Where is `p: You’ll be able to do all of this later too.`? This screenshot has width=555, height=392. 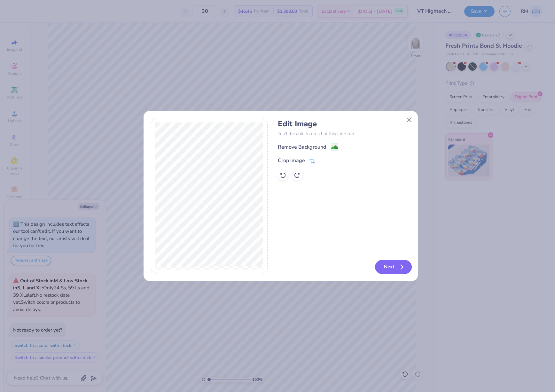
p: You’ll be able to do all of this later too. is located at coordinates (344, 134).